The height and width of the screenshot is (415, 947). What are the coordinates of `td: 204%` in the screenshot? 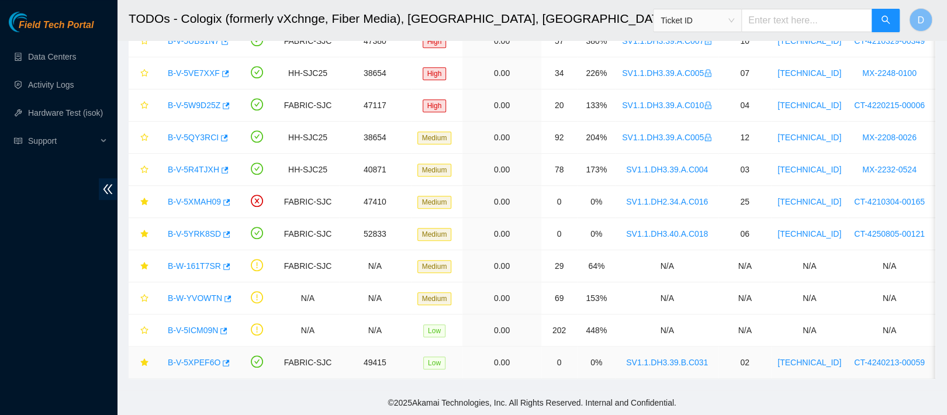 It's located at (596, 137).